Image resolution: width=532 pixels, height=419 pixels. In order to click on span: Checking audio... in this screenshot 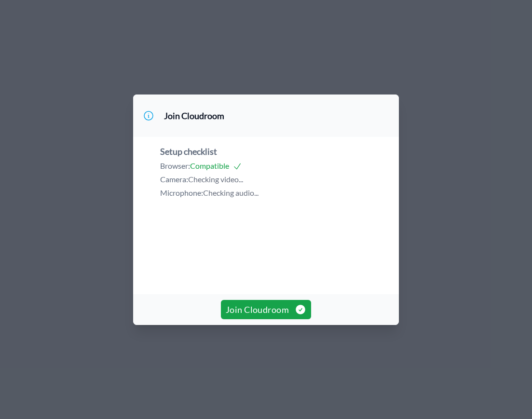, I will do `click(231, 193)`.